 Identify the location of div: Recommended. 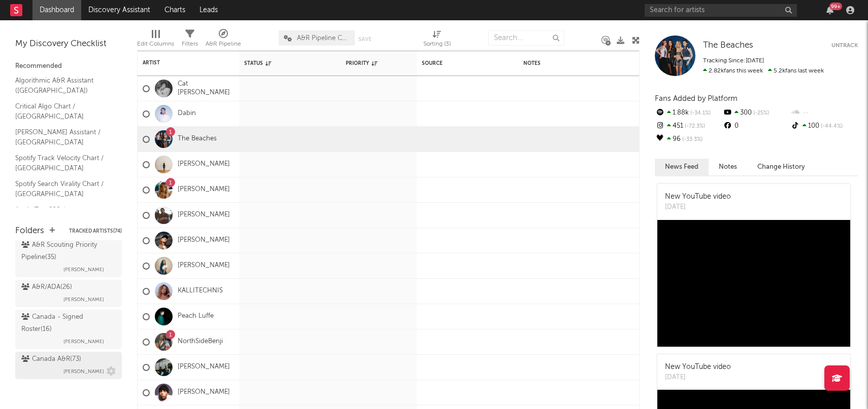
(69, 67).